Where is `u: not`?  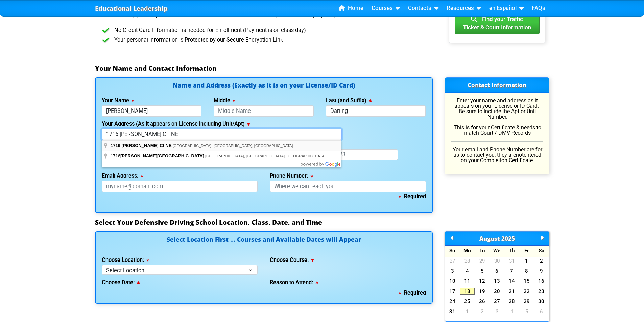 u: not is located at coordinates (519, 155).